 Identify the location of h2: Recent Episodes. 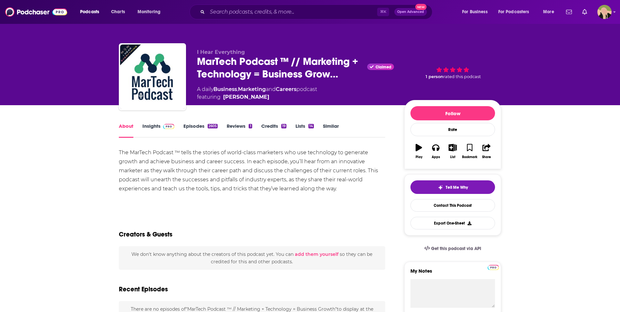
(143, 289).